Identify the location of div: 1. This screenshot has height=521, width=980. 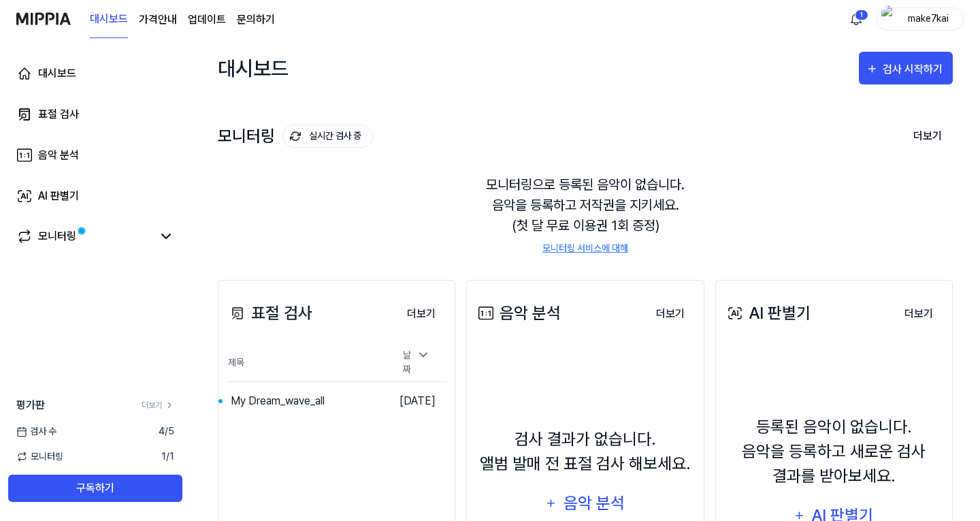
(861, 15).